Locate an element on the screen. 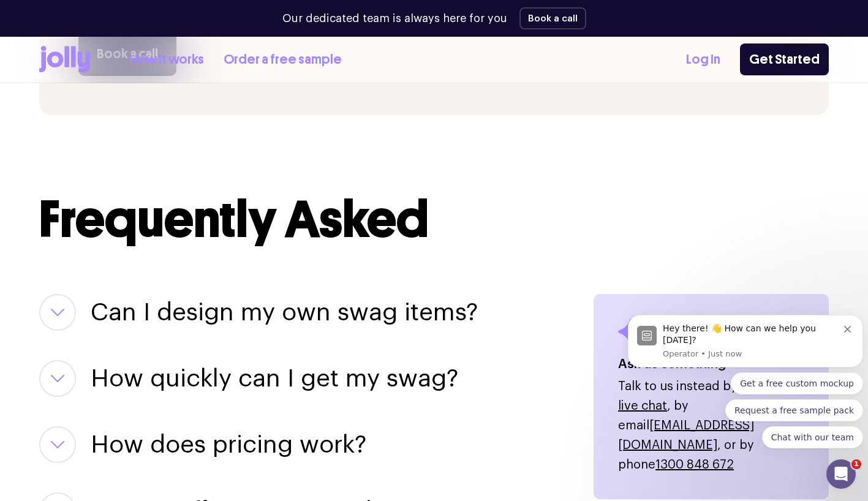 Image resolution: width=868 pixels, height=501 pixels. p: Talk to us instead by starting a , by email , or by phone is located at coordinates (711, 425).